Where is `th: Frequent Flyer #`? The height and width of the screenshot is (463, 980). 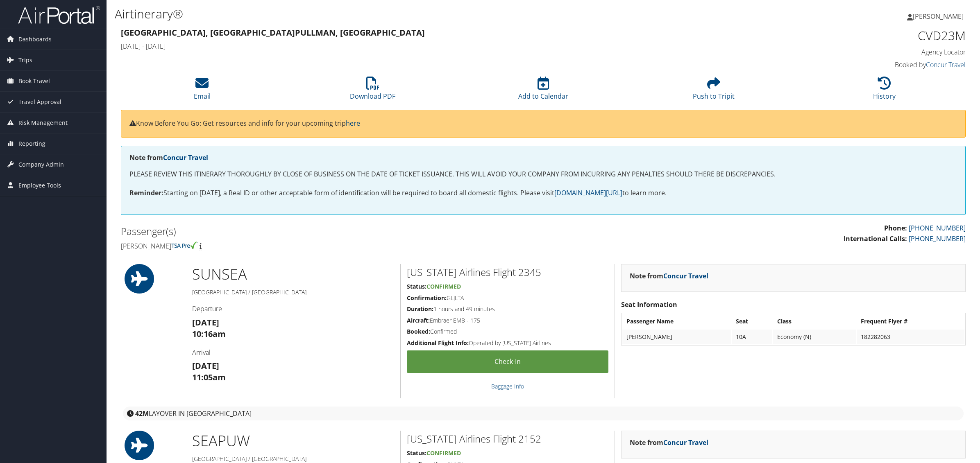
th: Frequent Flyer # is located at coordinates (910, 321).